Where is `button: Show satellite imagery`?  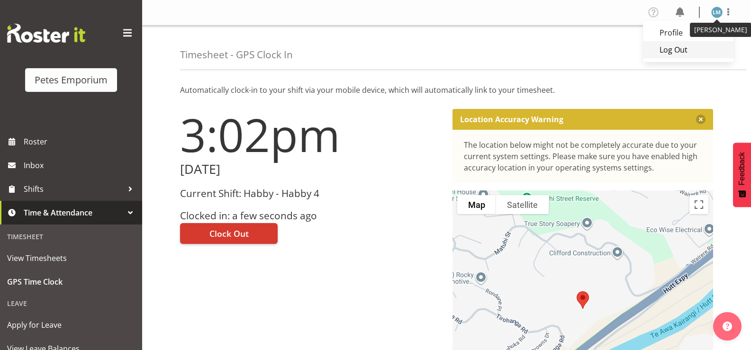
button: Show satellite imagery is located at coordinates (522, 205).